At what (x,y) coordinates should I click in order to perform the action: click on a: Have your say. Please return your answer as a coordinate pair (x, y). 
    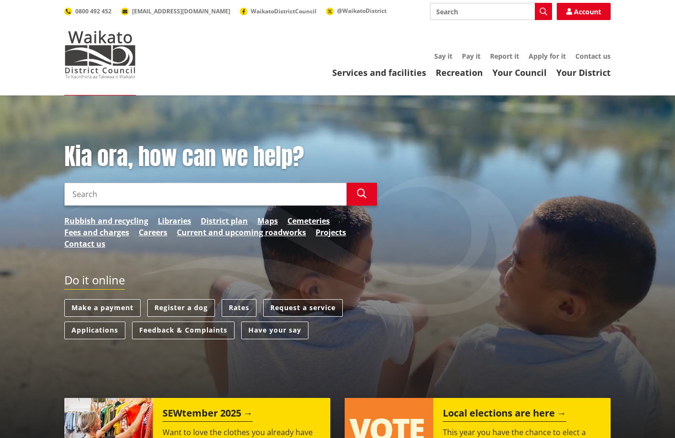
    Looking at the image, I should click on (275, 330).